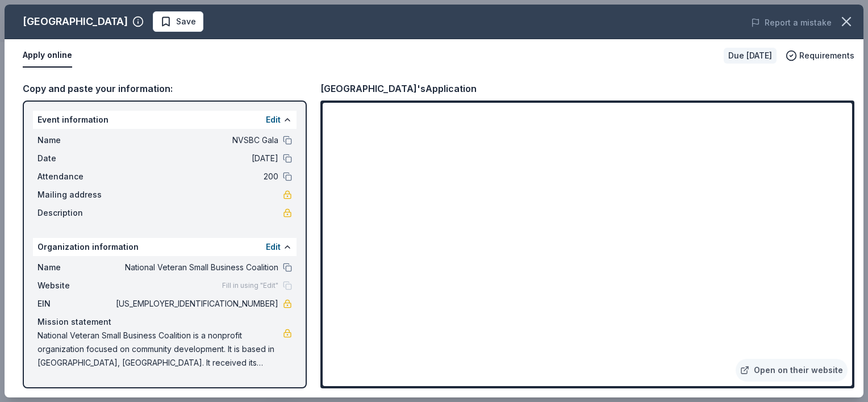  Describe the element at coordinates (160, 349) in the screenshot. I see `span: National Veteran Small Business Coalition is a nonprofit organization focused on community develo...` at that location.